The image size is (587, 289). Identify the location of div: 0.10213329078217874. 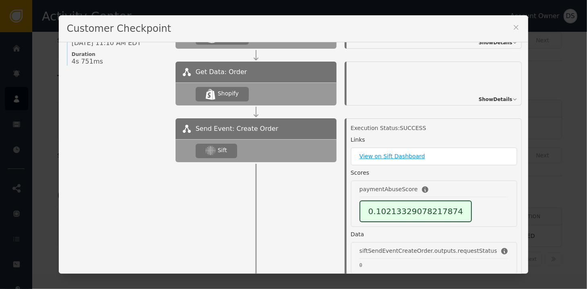
(416, 211).